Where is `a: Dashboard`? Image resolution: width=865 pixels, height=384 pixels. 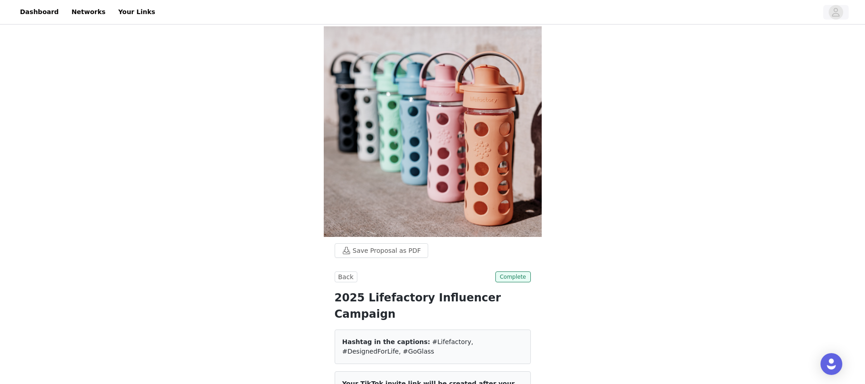
a: Dashboard is located at coordinates (39, 12).